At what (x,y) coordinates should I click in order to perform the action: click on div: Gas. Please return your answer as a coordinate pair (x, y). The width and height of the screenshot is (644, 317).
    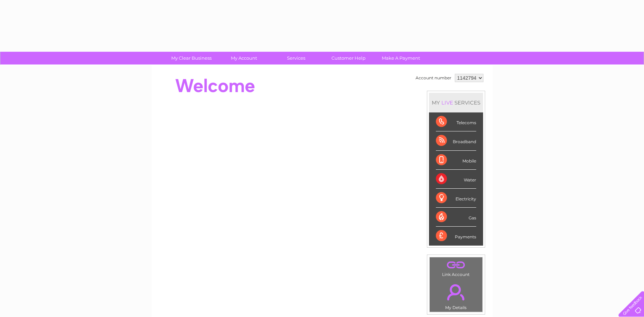
    Looking at the image, I should click on (456, 217).